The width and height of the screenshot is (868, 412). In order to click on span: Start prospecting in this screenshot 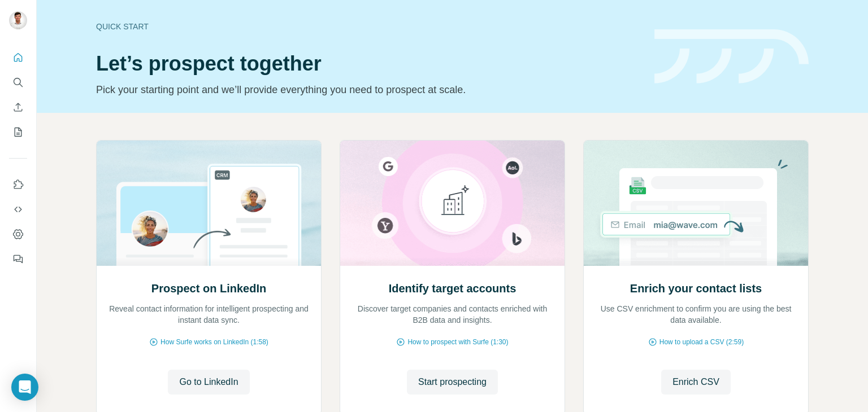, I will do `click(452, 382)`.